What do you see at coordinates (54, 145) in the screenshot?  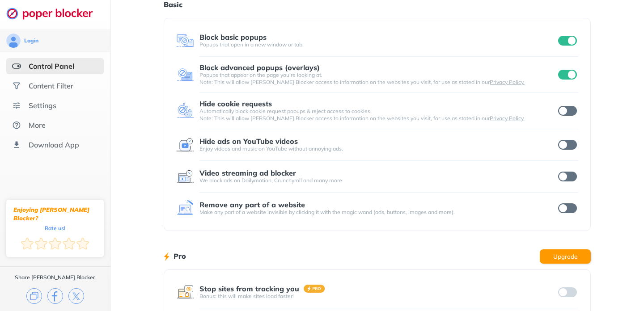 I see `div: Download App` at bounding box center [54, 145].